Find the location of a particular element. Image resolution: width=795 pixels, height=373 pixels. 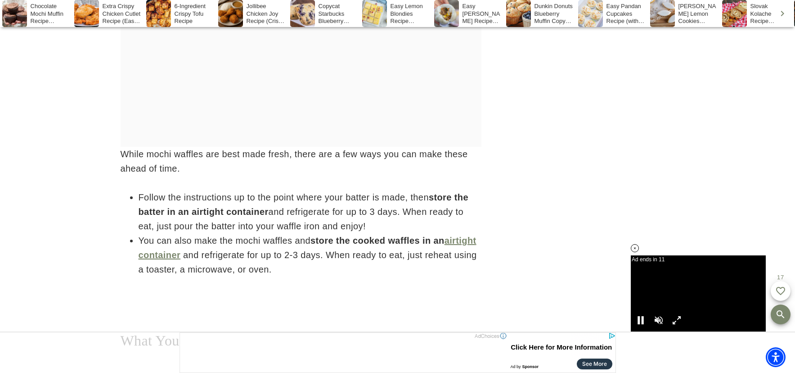

a: airtight container is located at coordinates (307, 248).